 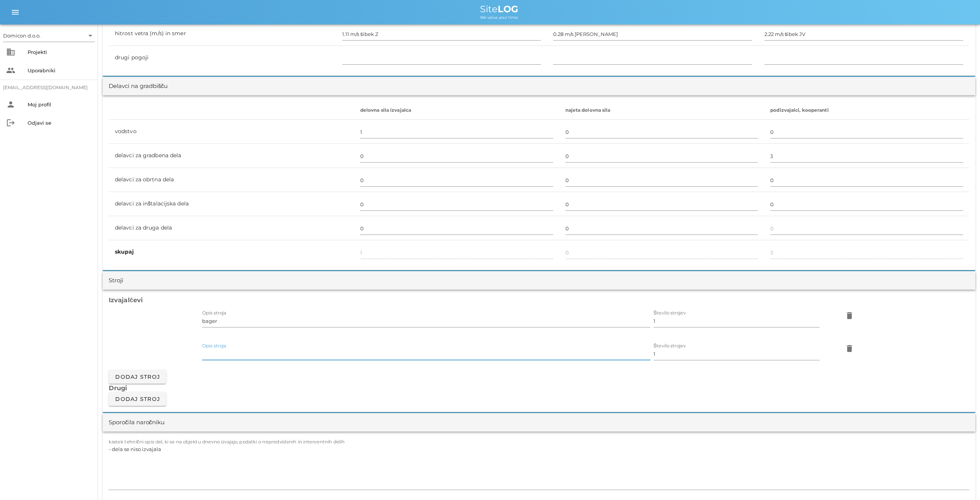 What do you see at coordinates (223, 34) in the screenshot?
I see `td: hitrost vetra (m/s) in smer` at bounding box center [223, 34].